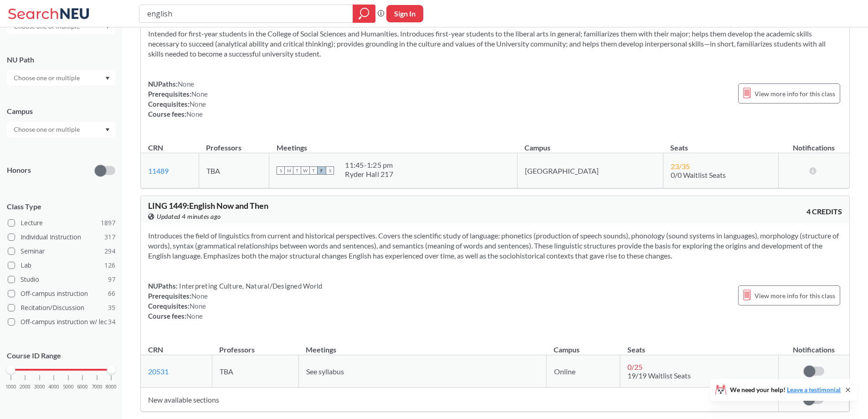 This screenshot has height=419, width=868. Describe the element at coordinates (62, 279) in the screenshot. I see `label: Studio` at that location.